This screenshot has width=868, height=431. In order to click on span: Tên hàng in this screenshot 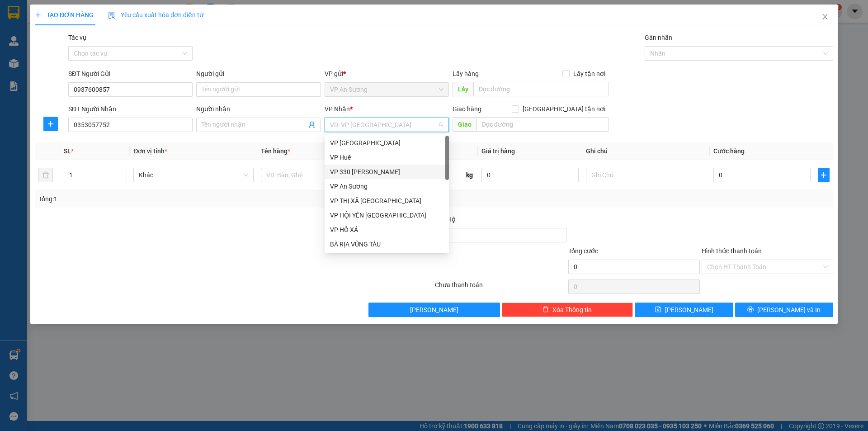, I will do `click(275, 151)`.